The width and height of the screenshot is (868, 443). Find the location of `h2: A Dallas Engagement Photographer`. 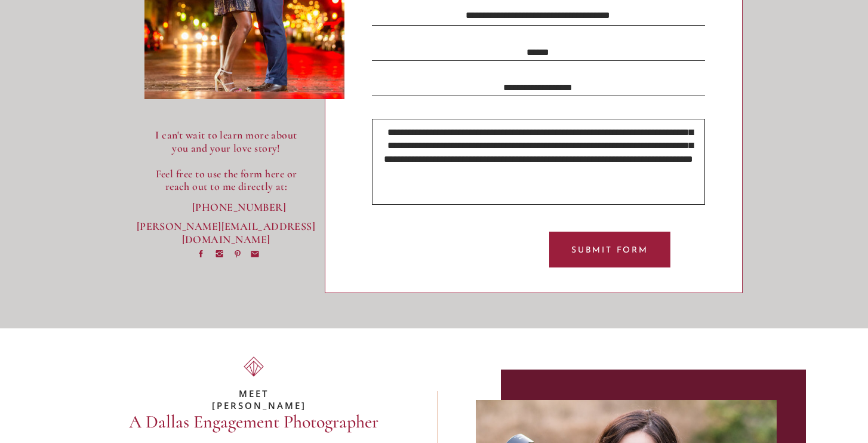

h2: A Dallas Engagement Photographer is located at coordinates (254, 423).